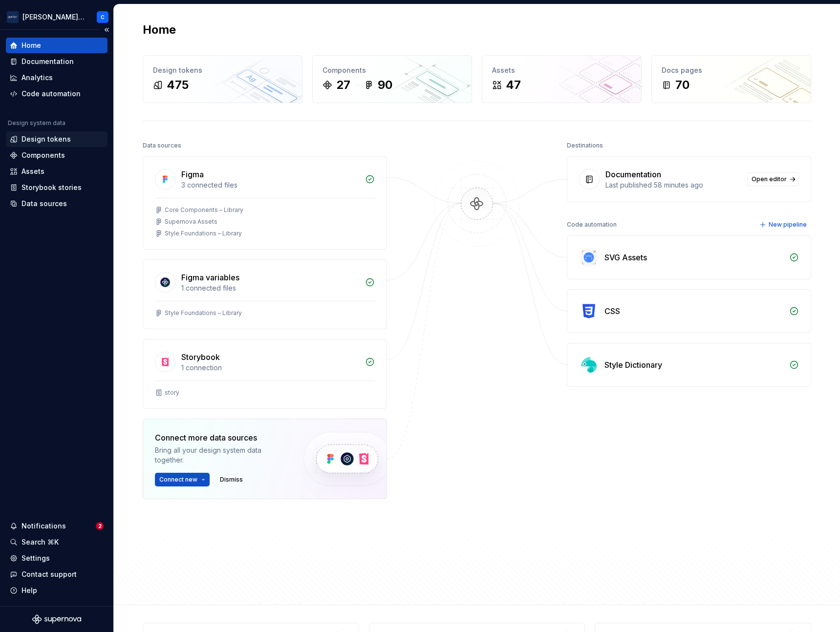  I want to click on img: f0306bc8-3074-41fb-b11c-7d2e8671d5eb.png, so click(13, 17).